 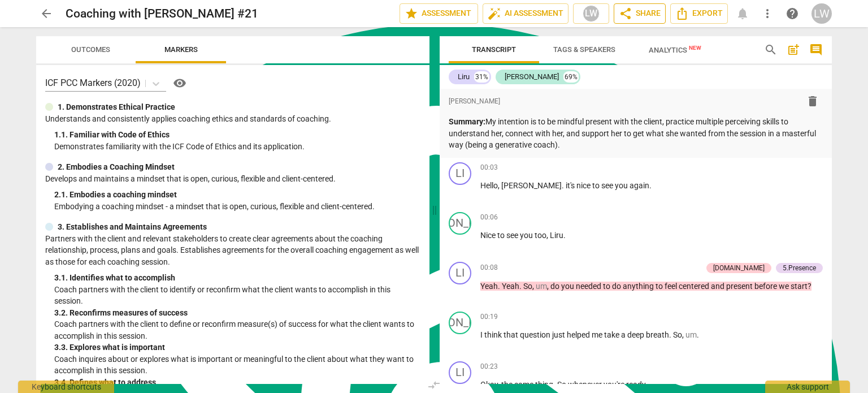 I want to click on span: Liru, so click(x=557, y=236).